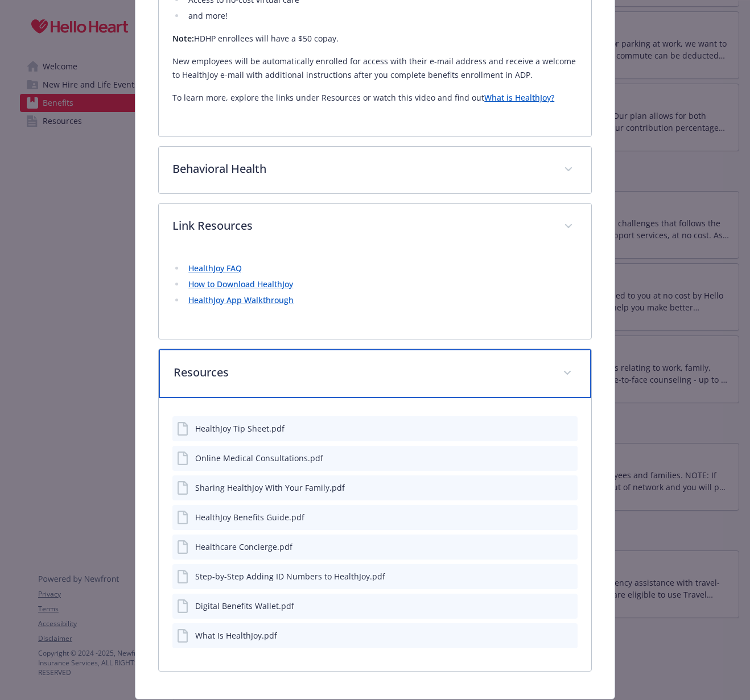  Describe the element at coordinates (362, 373) in the screenshot. I see `p: Resources` at that location.